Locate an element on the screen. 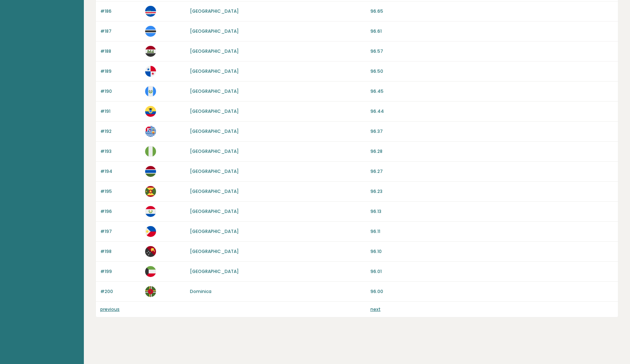 The width and height of the screenshot is (630, 364). p: 96.61 is located at coordinates (491, 31).